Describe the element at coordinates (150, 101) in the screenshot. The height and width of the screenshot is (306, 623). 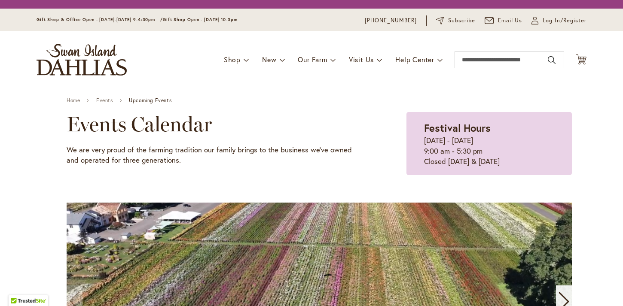
I see `span: Upcoming Events` at that location.